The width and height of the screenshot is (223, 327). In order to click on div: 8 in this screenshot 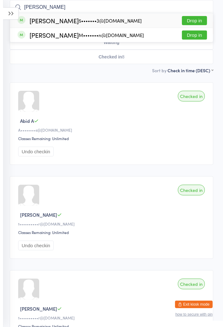, I will do `click(124, 57)`.